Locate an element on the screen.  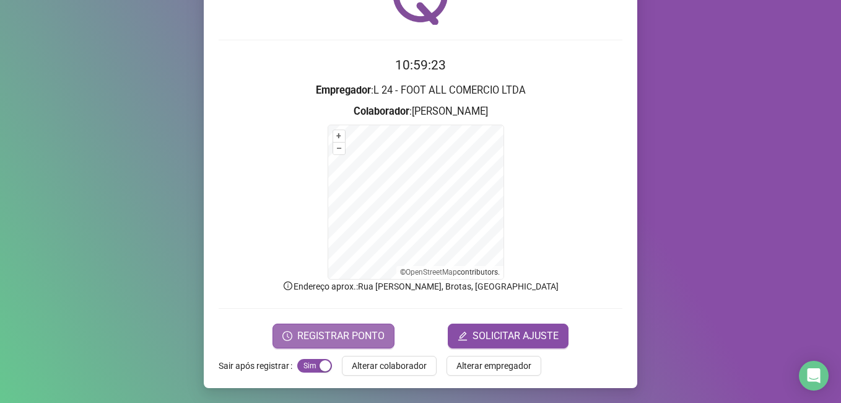
button: Alterar empregador is located at coordinates (494, 366).